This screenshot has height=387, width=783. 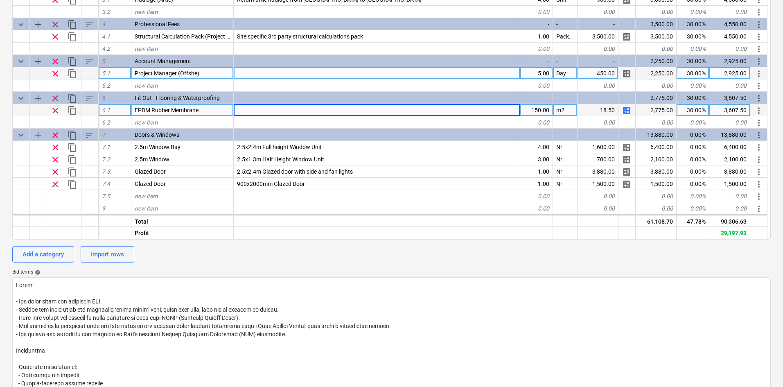 I want to click on span: 6, so click(x=104, y=98).